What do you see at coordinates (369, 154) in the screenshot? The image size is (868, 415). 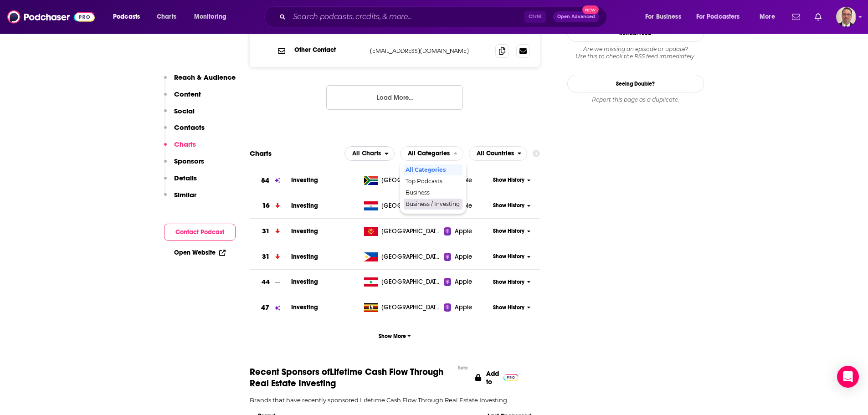 I see `h2: Platforms` at bounding box center [369, 154].